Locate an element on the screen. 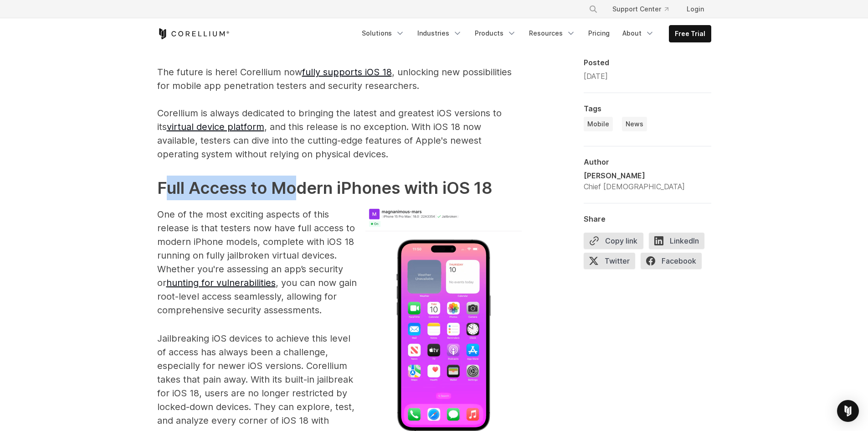 This screenshot has height=431, width=868. a: virtual device platform is located at coordinates (215, 126).